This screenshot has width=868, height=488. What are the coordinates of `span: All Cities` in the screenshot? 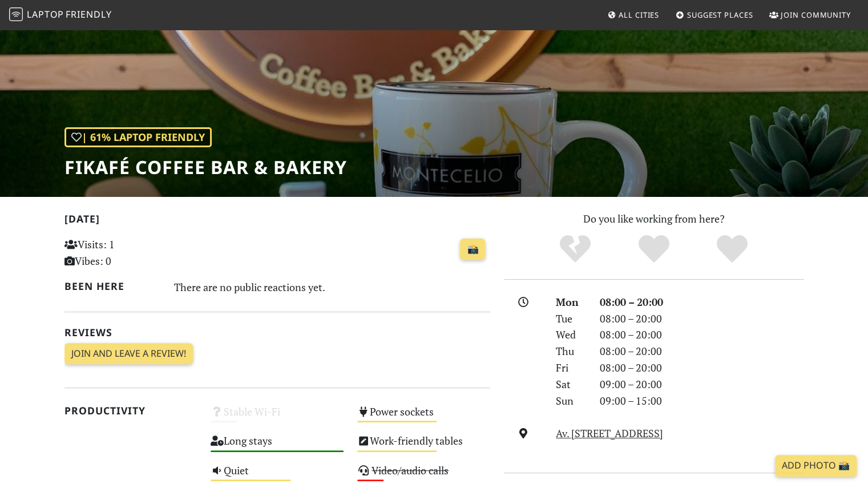 It's located at (639, 15).